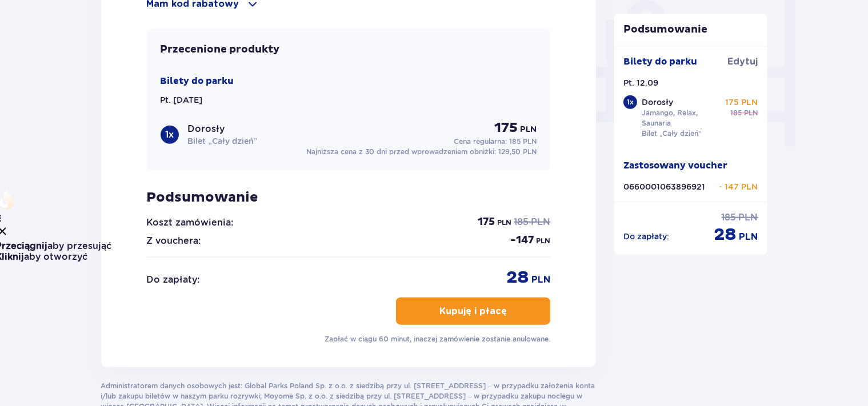  Describe the element at coordinates (664, 187) in the screenshot. I see `p: 0660001063896921` at that location.